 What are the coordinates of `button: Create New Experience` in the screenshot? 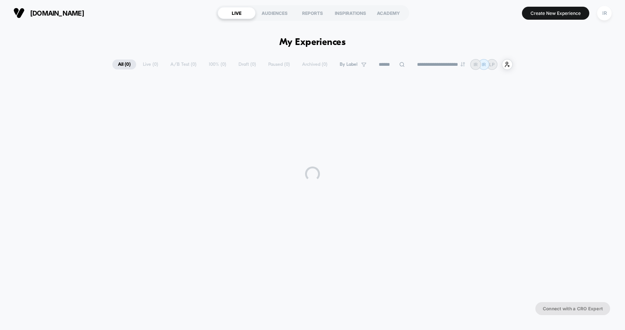 It's located at (555, 13).